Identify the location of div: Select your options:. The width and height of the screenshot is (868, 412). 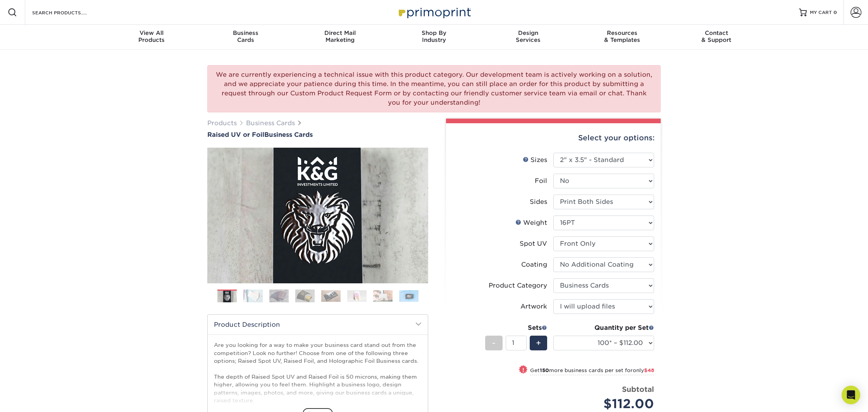
(554, 138).